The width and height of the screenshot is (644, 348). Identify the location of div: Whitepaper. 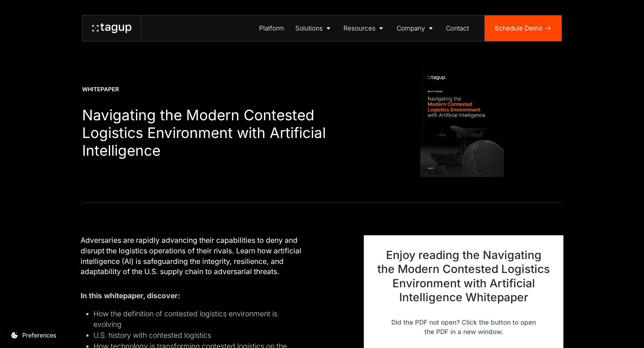
(209, 89).